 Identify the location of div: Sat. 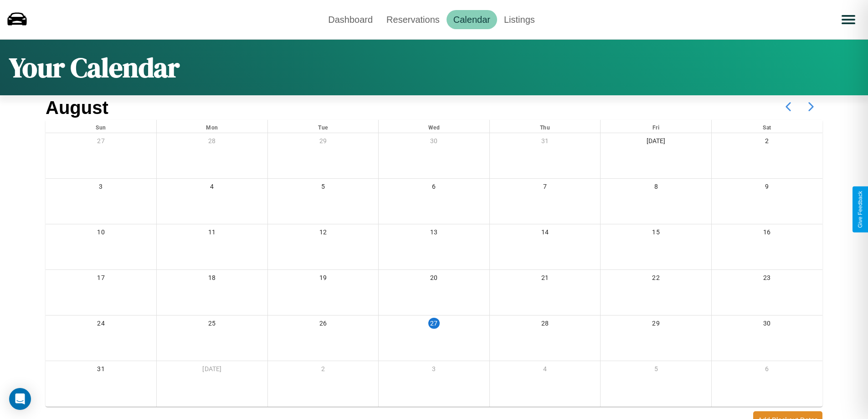
(767, 126).